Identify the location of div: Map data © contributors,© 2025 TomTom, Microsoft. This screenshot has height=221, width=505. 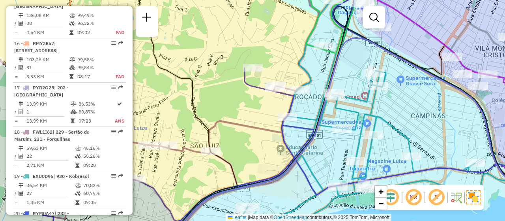
(309, 217).